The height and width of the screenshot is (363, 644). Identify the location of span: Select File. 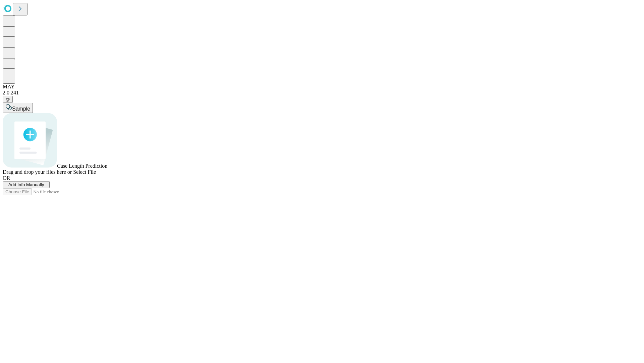
(84, 171).